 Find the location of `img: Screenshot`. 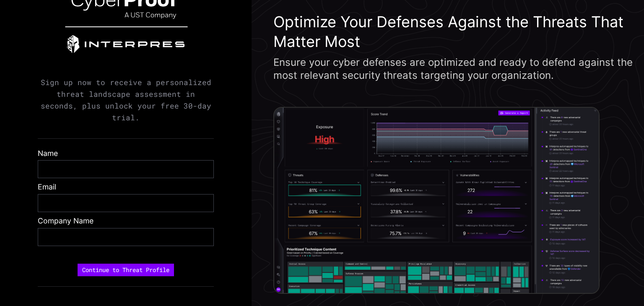

img: Screenshot is located at coordinates (436, 200).